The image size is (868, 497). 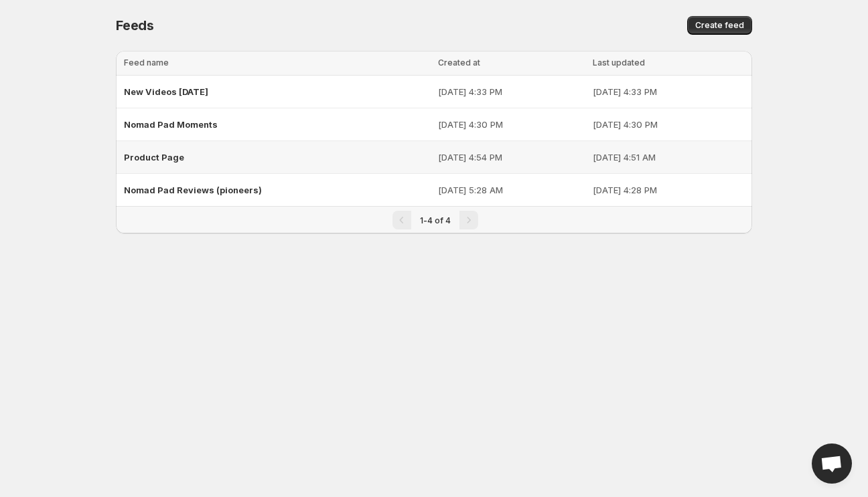 I want to click on span: Last updated, so click(x=618, y=62).